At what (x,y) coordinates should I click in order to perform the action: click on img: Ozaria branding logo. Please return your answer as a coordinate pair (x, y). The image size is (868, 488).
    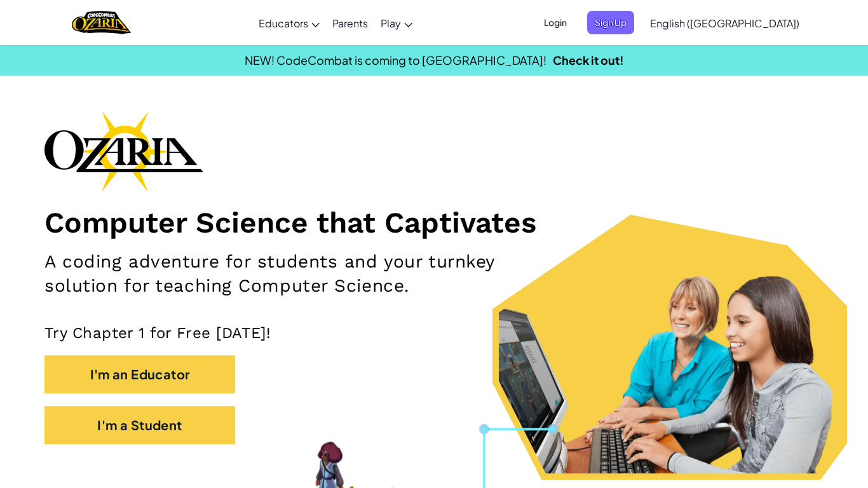
    Looking at the image, I should click on (124, 151).